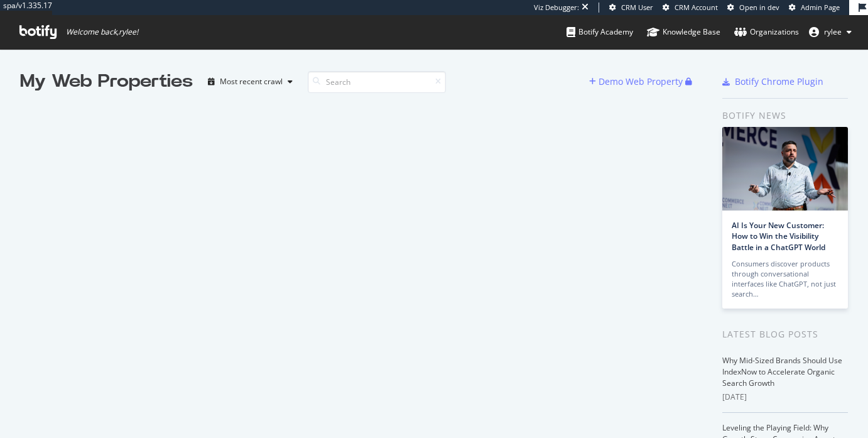 The width and height of the screenshot is (868, 438). Describe the element at coordinates (814, 7) in the screenshot. I see `a: Admin Page` at that location.